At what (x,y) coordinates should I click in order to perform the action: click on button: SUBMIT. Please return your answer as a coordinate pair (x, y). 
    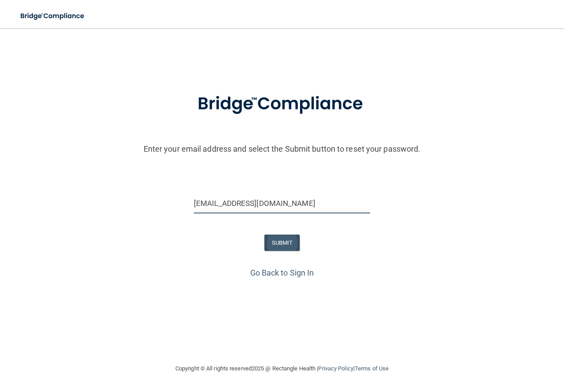
    Looking at the image, I should click on (282, 242).